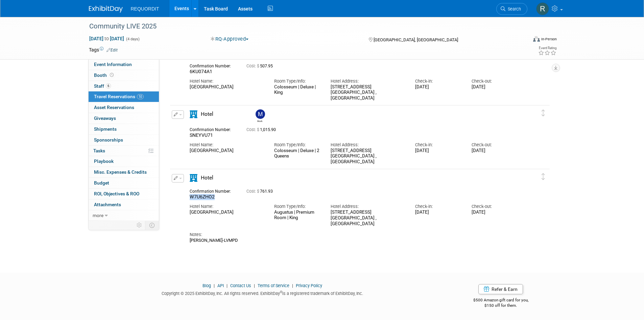 The height and width of the screenshot is (320, 644). I want to click on span: Shipments, so click(105, 129).